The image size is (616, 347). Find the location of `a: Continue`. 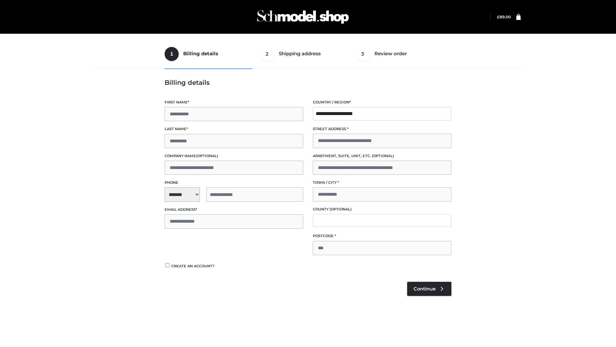

a: Continue is located at coordinates (430, 289).